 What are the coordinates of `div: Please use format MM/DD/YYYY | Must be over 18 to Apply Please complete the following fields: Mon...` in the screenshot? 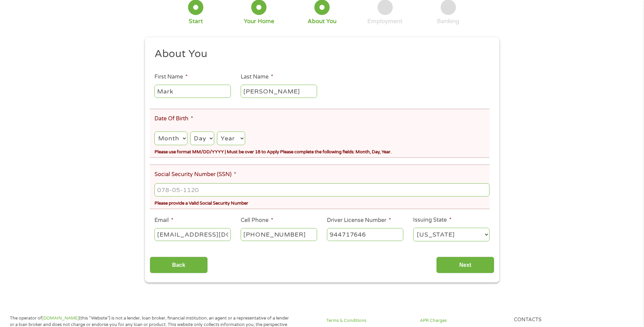 It's located at (322, 151).